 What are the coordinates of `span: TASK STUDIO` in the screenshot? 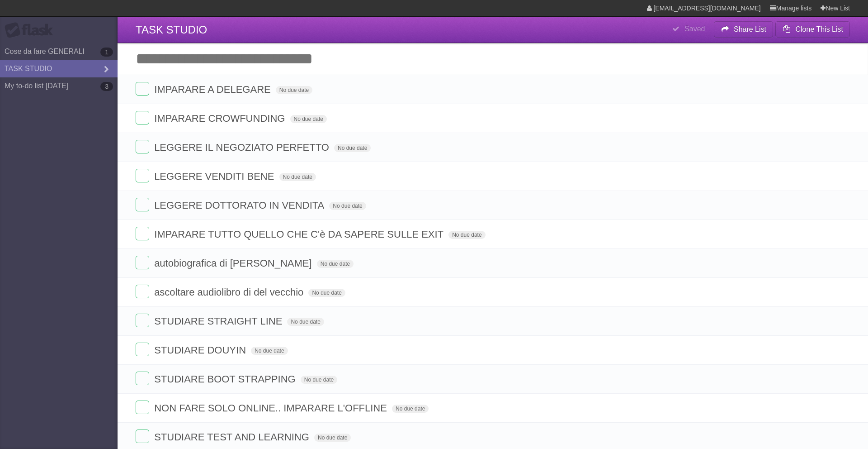 It's located at (171, 30).